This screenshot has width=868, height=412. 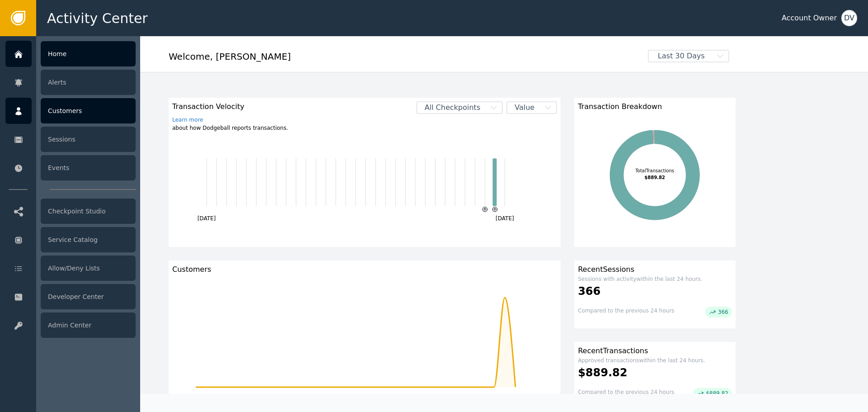 What do you see at coordinates (88, 296) in the screenshot?
I see `div: Developer Center` at bounding box center [88, 296].